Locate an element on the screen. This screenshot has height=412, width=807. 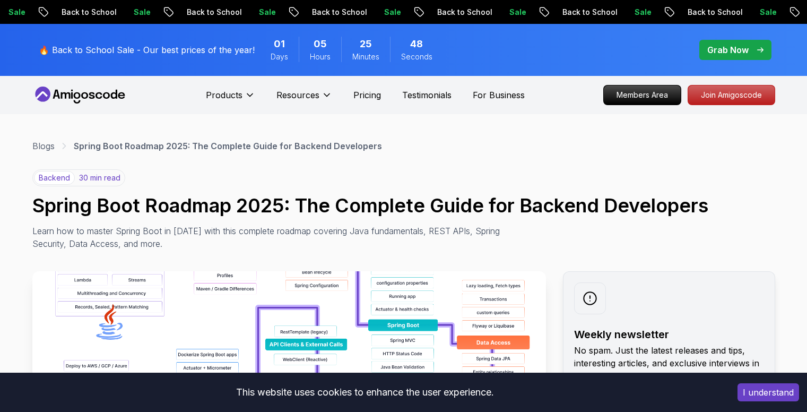
p: backend is located at coordinates (54, 178).